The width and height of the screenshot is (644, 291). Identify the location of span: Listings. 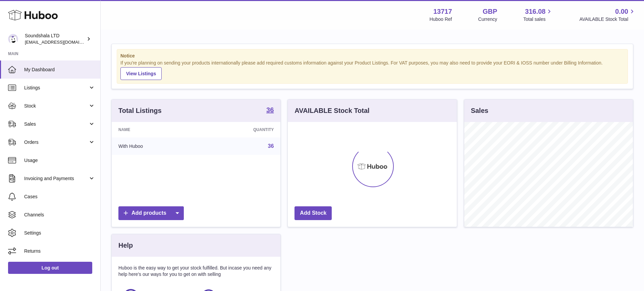
(56, 87).